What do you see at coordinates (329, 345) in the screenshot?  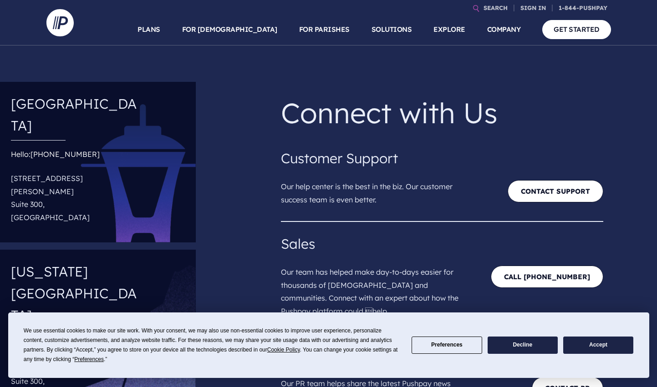 I see `div: Cookie Consent Prompt` at bounding box center [329, 345].